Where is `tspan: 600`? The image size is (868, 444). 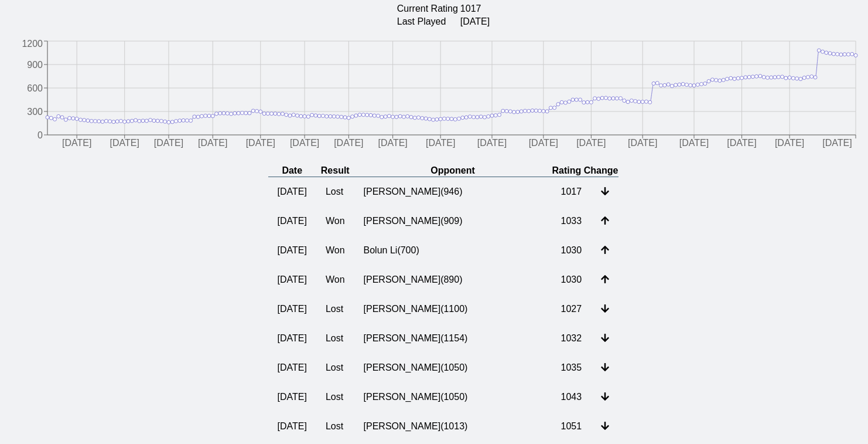
tspan: 600 is located at coordinates (35, 88).